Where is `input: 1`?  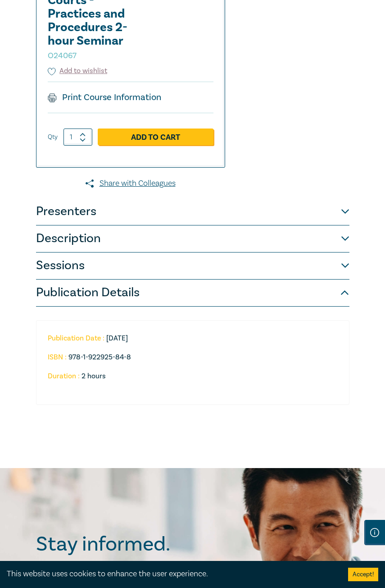 input: 1 is located at coordinates (78, 137).